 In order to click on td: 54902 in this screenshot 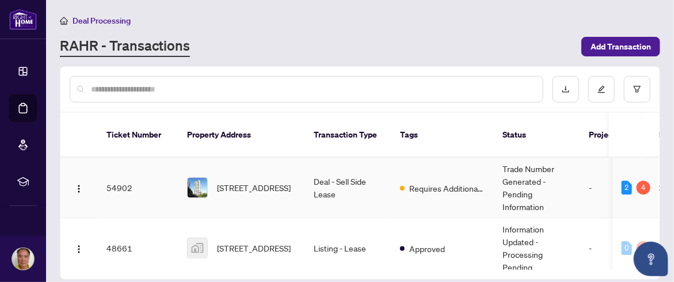, I will do `click(137, 188)`.